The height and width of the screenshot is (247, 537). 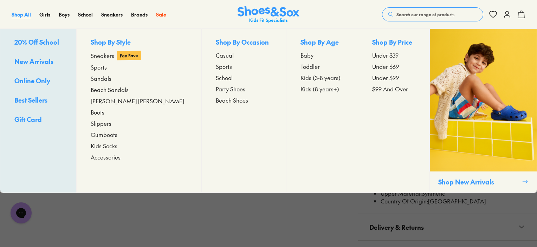 What do you see at coordinates (393, 42) in the screenshot?
I see `p: Shop By Price` at bounding box center [393, 42].